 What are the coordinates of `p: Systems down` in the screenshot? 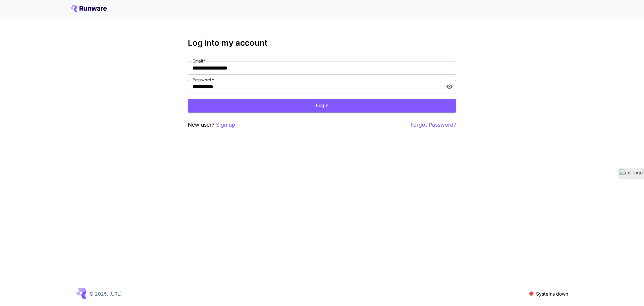 It's located at (552, 294).